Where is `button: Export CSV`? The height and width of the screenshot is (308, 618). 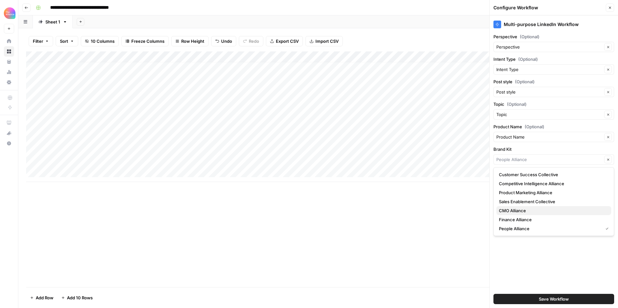
button: Export CSV is located at coordinates (284, 41).